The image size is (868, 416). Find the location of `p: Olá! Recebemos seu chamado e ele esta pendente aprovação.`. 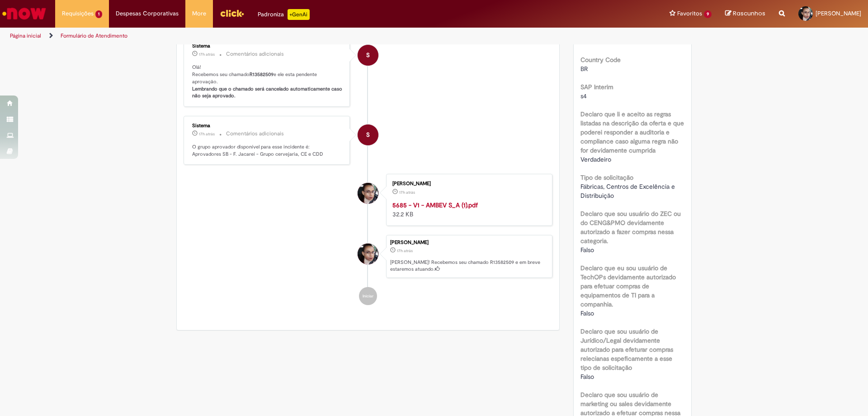

p: Olá! Recebemos seu chamado e ele esta pendente aprovação. is located at coordinates (268, 81).